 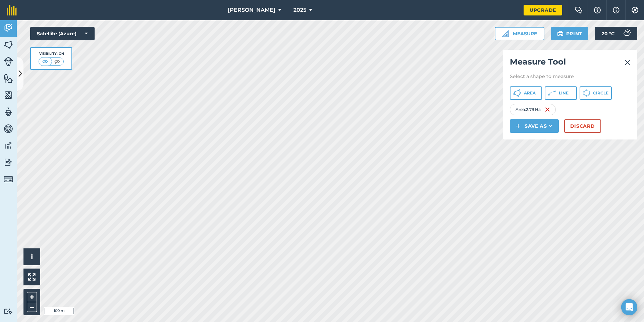 What do you see at coordinates (596, 93) in the screenshot?
I see `button: Circle` at bounding box center [596, 93].